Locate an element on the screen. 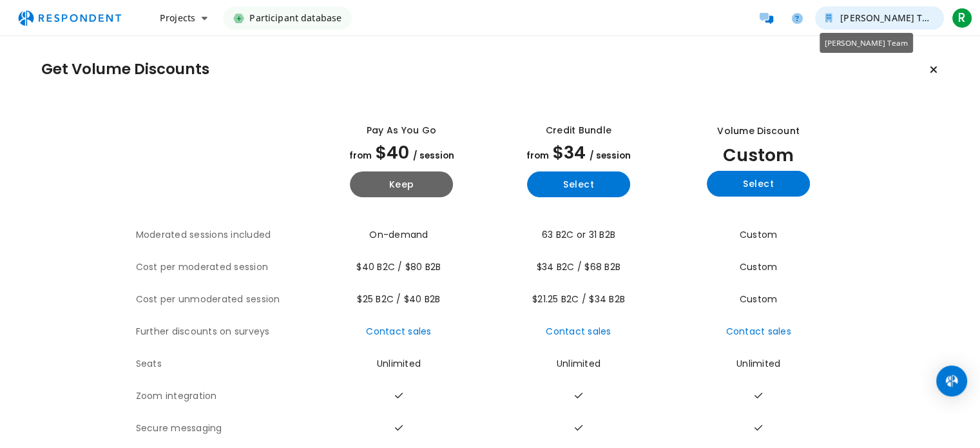 This screenshot has width=980, height=448. button: Keep current plan is located at coordinates (934, 70).